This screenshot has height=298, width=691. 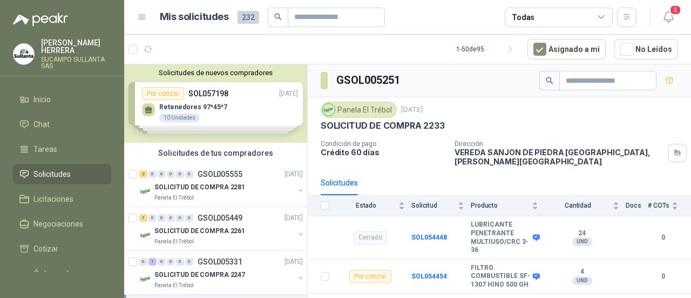 I want to click on p: SUCAMPO SULLANTA SAS, so click(x=76, y=63).